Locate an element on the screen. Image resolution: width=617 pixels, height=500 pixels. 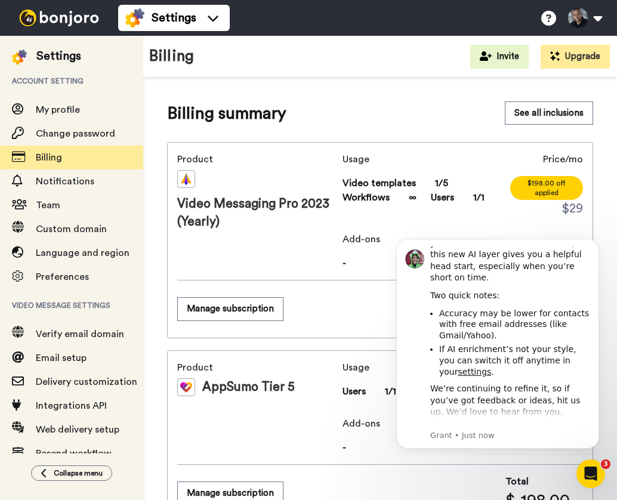
span: 3 is located at coordinates (606, 464).